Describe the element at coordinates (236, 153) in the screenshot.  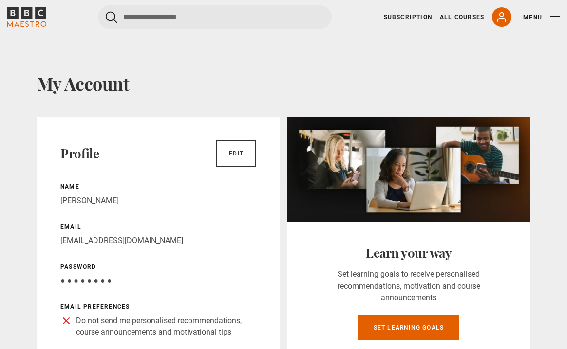
I see `a: Edit` at that location.